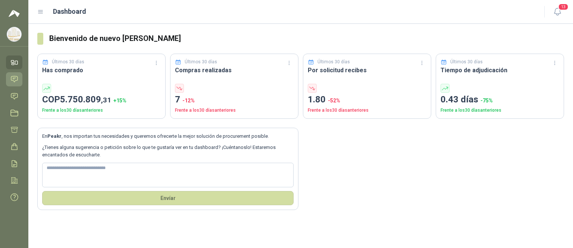 This screenshot has height=248, width=573. I want to click on h3: Has comprado, so click(101, 70).